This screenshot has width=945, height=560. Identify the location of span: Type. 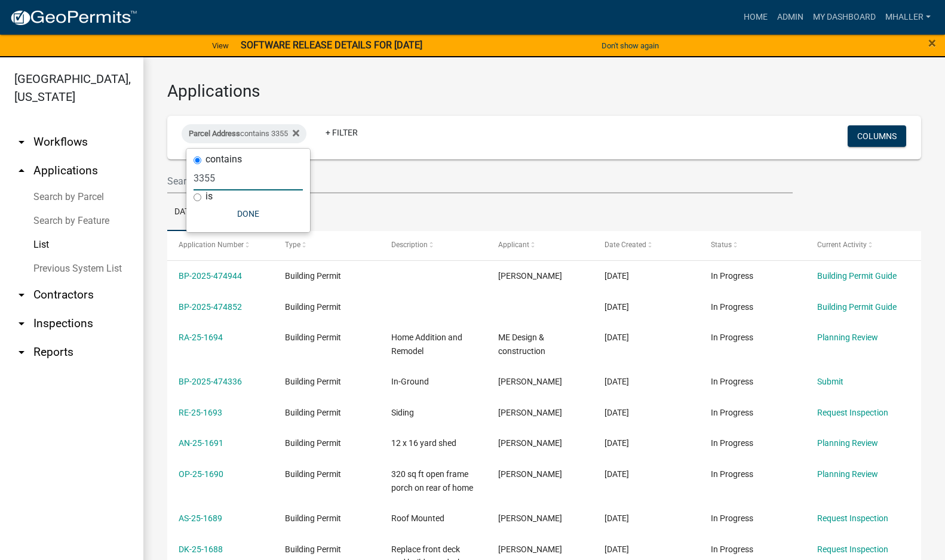
(293, 245).